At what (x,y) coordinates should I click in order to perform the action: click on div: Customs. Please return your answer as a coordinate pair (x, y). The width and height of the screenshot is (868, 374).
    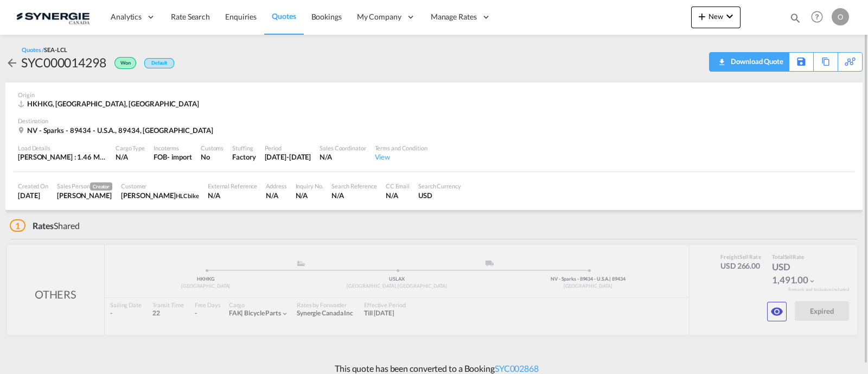
    Looking at the image, I should click on (212, 147).